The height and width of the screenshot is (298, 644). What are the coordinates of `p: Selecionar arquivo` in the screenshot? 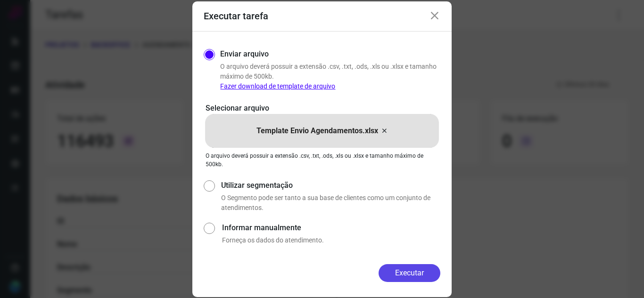 It's located at (322, 108).